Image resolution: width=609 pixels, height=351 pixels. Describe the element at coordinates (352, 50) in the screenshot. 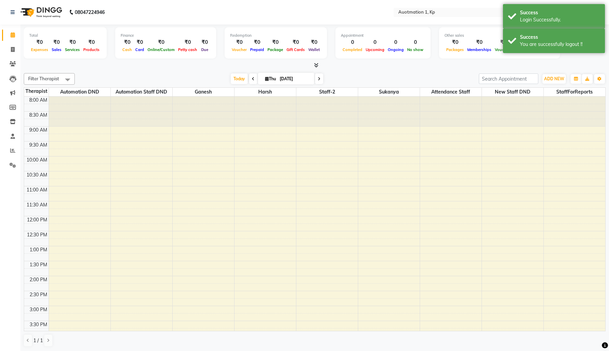

I see `span: Completed` at that location.